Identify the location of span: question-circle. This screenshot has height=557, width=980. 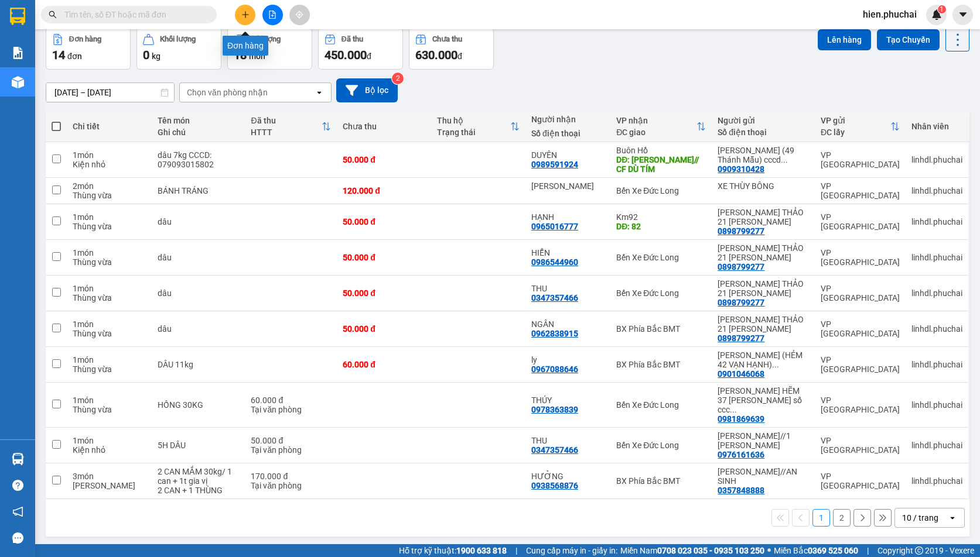
(17, 485).